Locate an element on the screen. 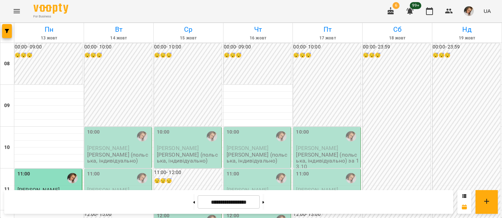  h6: 08 is located at coordinates (7, 64).